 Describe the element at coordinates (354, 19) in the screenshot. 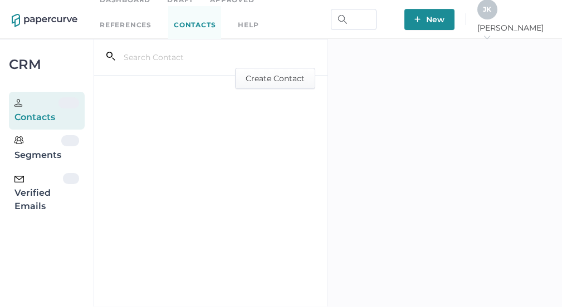

I see `input: Search Workspace` at that location.